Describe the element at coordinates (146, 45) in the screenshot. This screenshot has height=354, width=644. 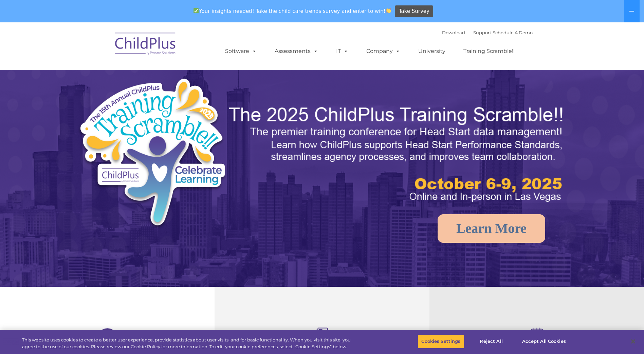
I see `img: ChildPlus by Procare Solutions` at that location.